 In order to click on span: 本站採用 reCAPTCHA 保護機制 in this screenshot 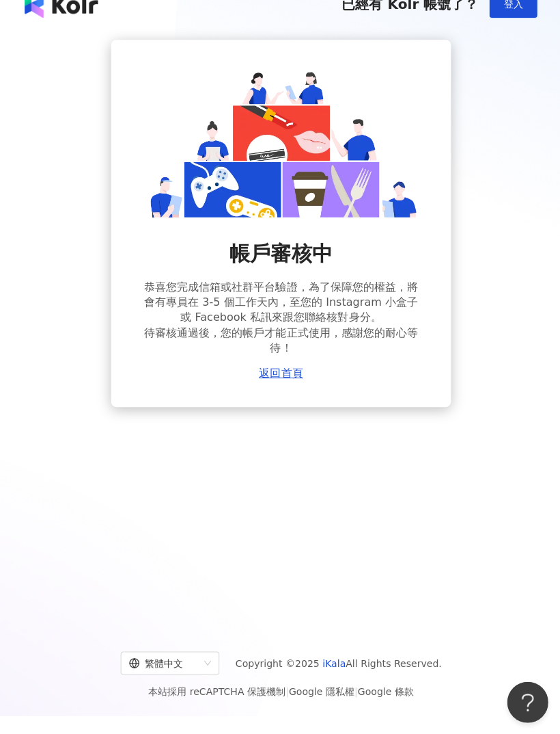, I will do `click(280, 688)`.